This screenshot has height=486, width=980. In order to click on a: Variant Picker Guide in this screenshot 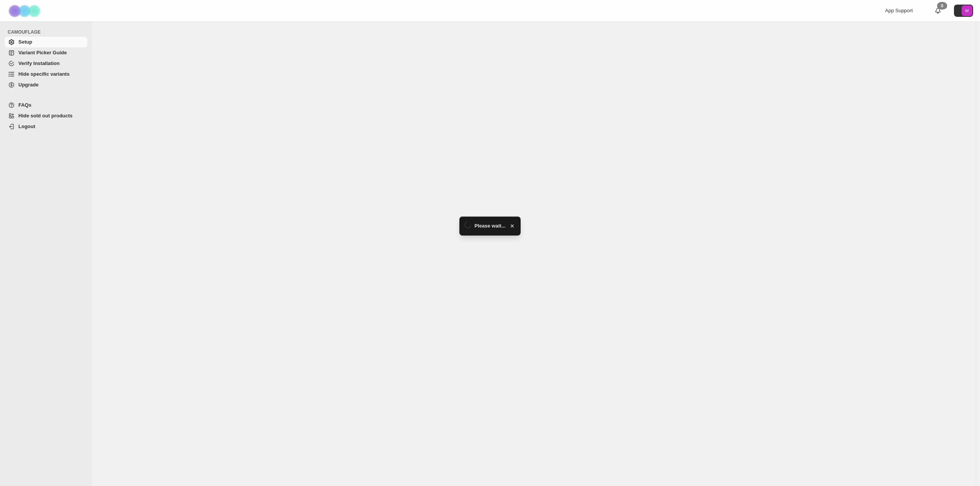, I will do `click(46, 53)`.